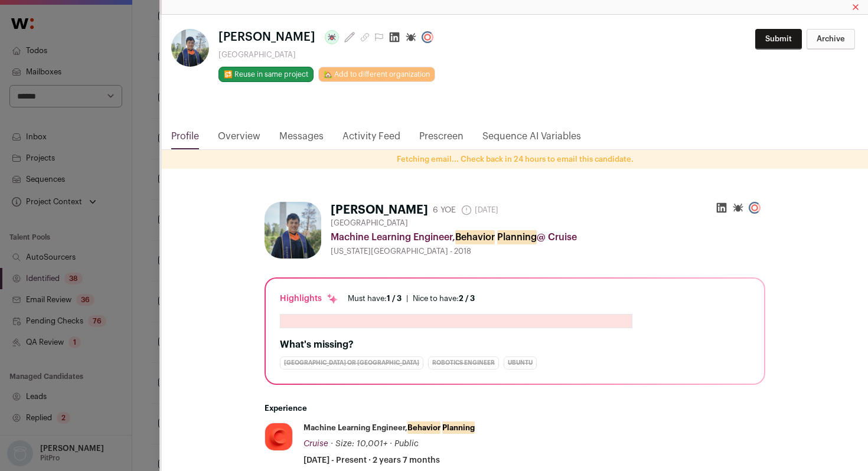 This screenshot has width=868, height=471. What do you see at coordinates (514, 159) in the screenshot?
I see `p: Fetching email... Check back in 24 hours to email this candidate.` at bounding box center [514, 159].